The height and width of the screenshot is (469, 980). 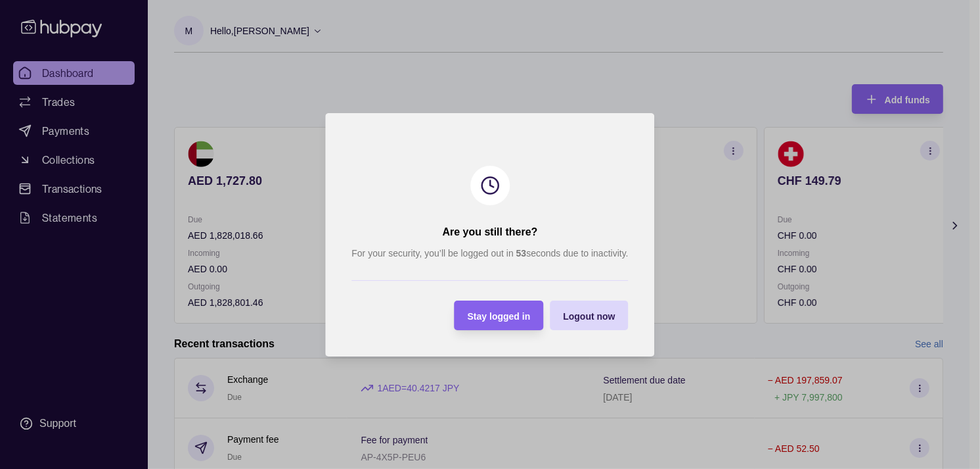 What do you see at coordinates (522, 253) in the screenshot?
I see `strong: 53` at bounding box center [522, 253].